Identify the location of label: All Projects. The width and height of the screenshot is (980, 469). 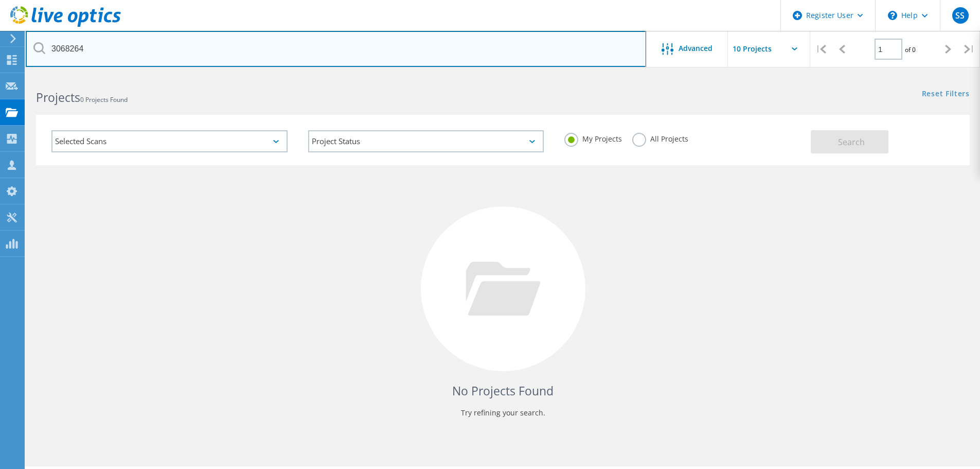
(660, 137).